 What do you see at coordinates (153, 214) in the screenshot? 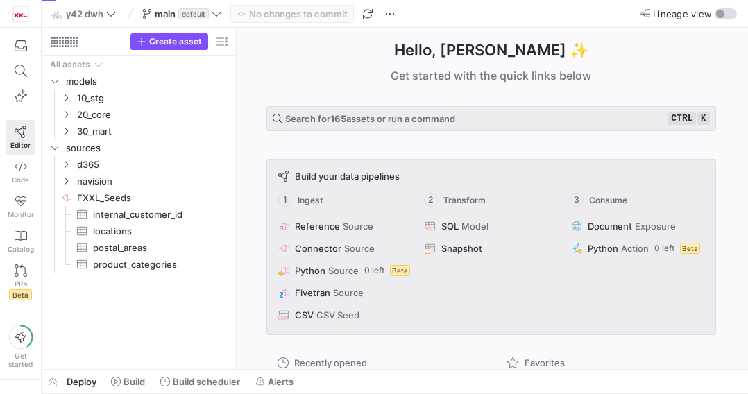
I see `span: internal_customer_id​​​​​​​​​` at bounding box center [153, 214].